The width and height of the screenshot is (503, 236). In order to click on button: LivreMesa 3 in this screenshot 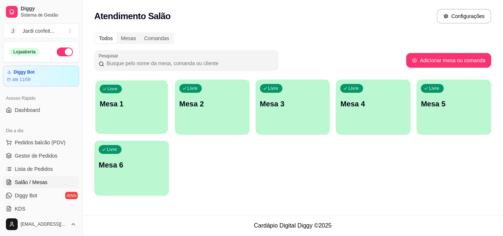, I will do `click(293, 107)`.